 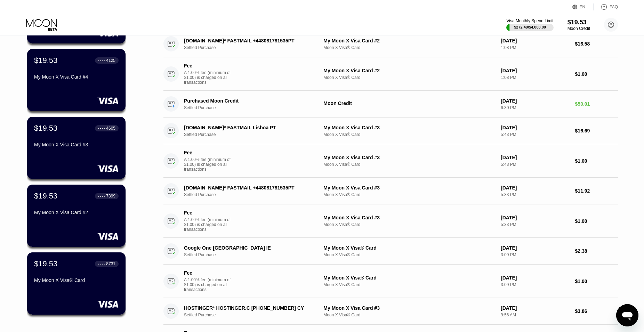 I want to click on div: $2.38, so click(x=596, y=251).